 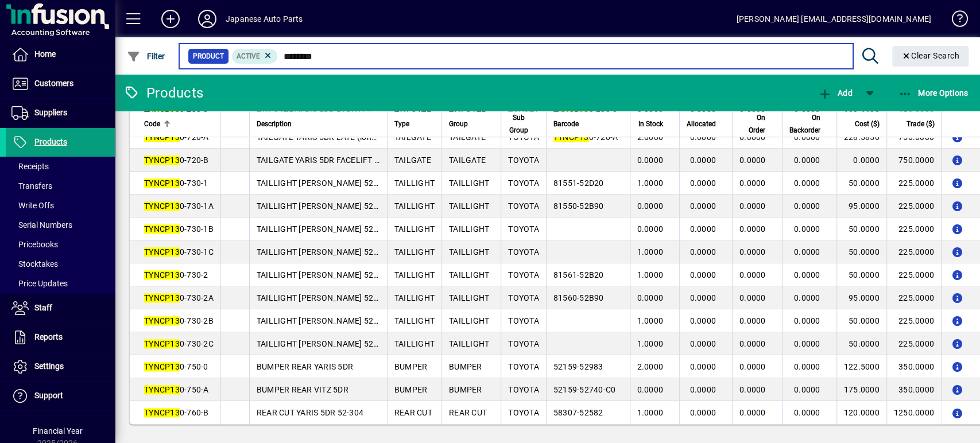 What do you see at coordinates (835, 93) in the screenshot?
I see `button: Add` at bounding box center [835, 93].